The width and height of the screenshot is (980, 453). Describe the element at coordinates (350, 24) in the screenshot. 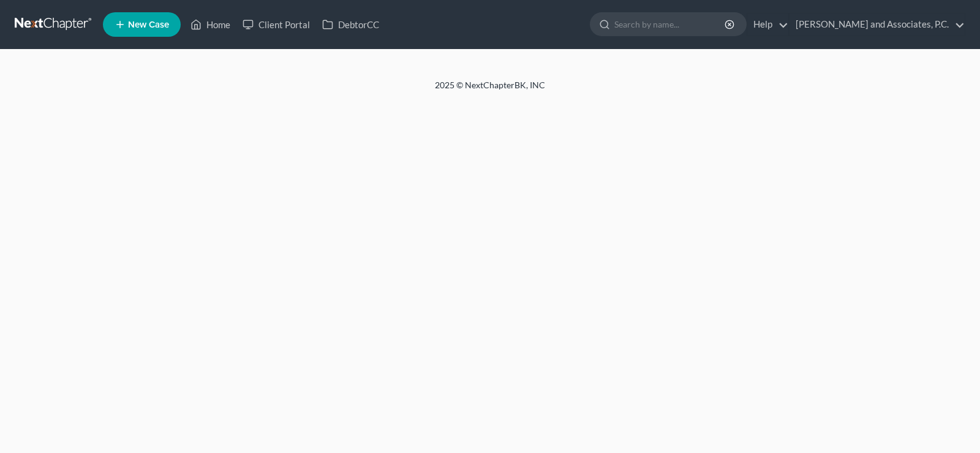

I see `a: DebtorCC` at that location.